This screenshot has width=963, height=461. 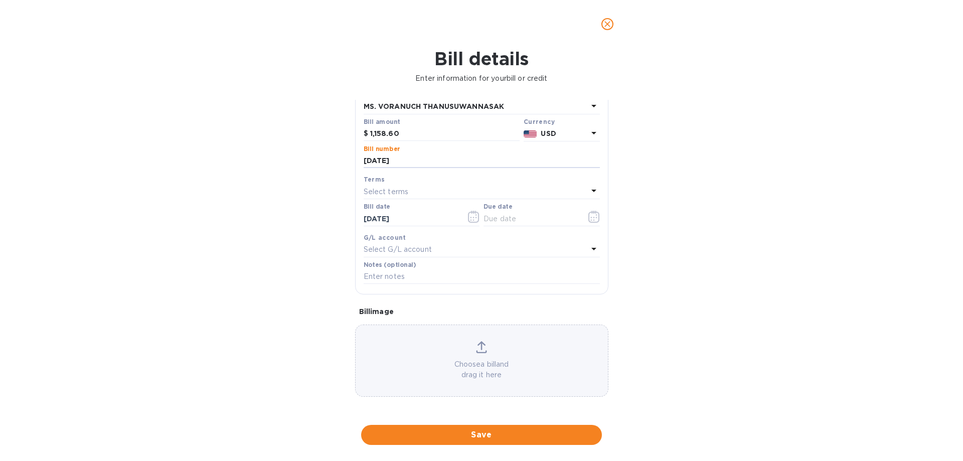 What do you see at coordinates (482, 277) in the screenshot?
I see `input: Enter notes` at bounding box center [482, 277].